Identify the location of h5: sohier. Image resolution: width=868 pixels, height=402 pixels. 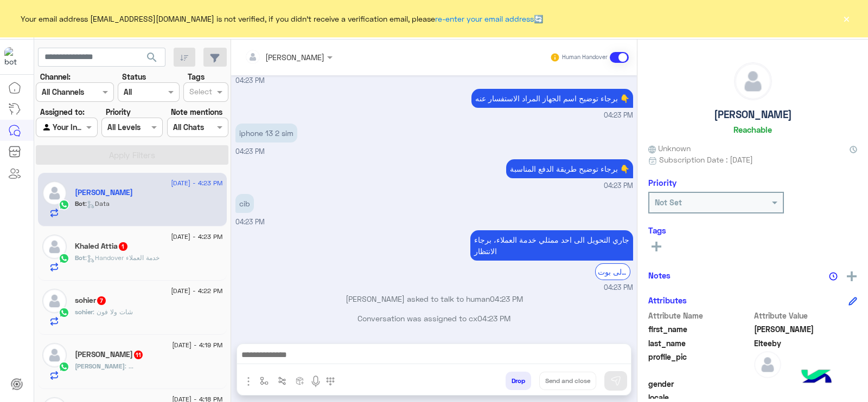
(91, 300).